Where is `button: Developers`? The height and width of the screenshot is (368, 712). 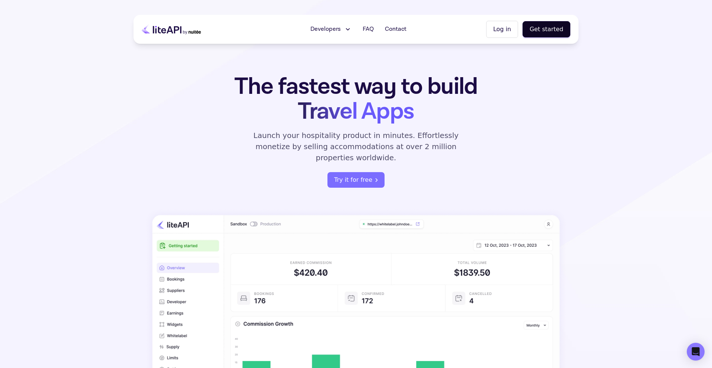
button: Developers is located at coordinates (331, 29).